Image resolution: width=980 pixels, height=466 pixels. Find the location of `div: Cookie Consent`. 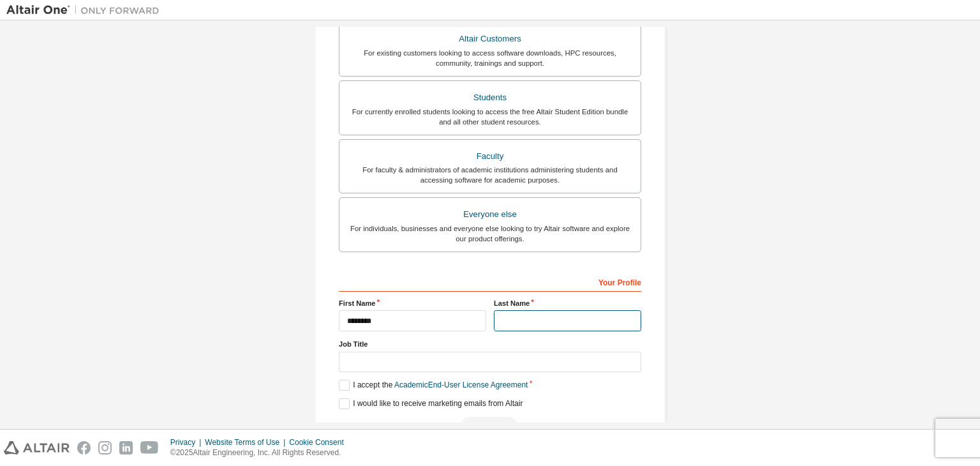

div: Cookie Consent is located at coordinates (319, 442).